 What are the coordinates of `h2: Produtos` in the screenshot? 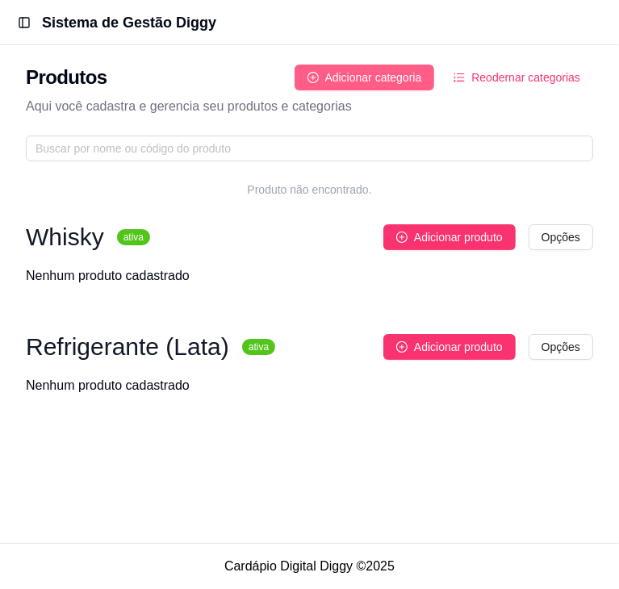 It's located at (66, 77).